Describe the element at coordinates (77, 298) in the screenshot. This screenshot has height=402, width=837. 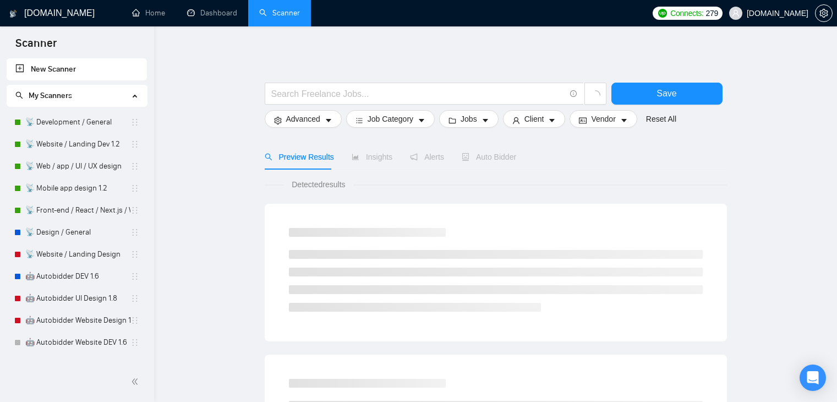
I see `li: 🤖 Autobidder UI Design 1.8` at that location.